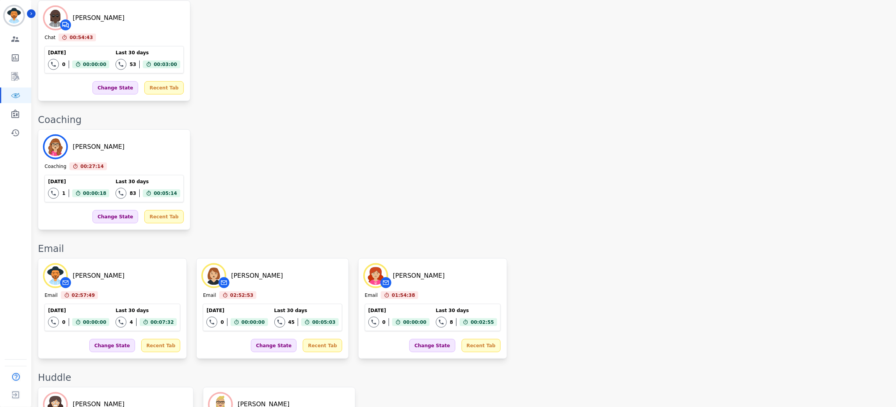 This screenshot has width=896, height=407. Describe the element at coordinates (95, 193) in the screenshot. I see `span: 00:00:18` at that location.